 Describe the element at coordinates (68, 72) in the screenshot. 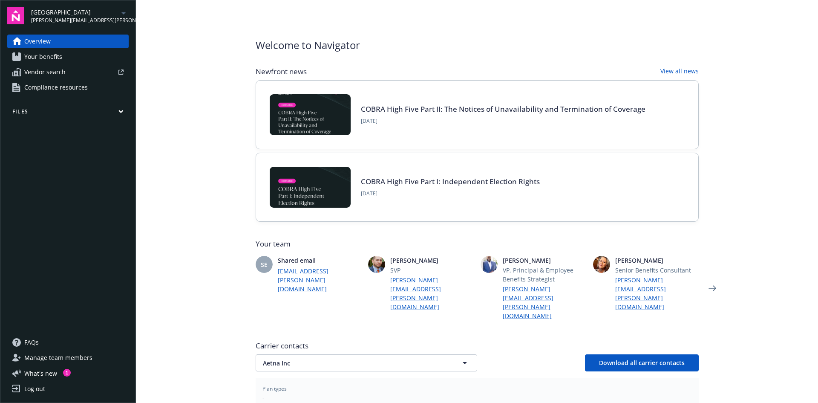

I see `a: Vendor search` at that location.